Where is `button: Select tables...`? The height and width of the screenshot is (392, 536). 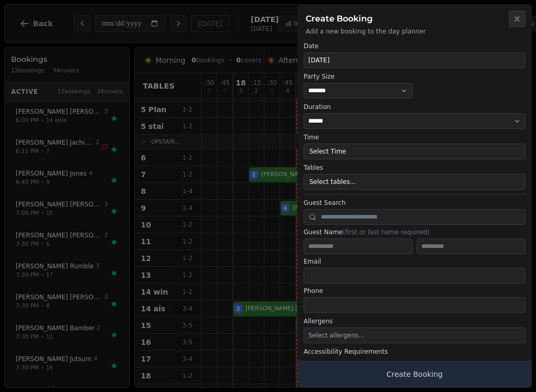 button: Select tables... is located at coordinates (415, 182).